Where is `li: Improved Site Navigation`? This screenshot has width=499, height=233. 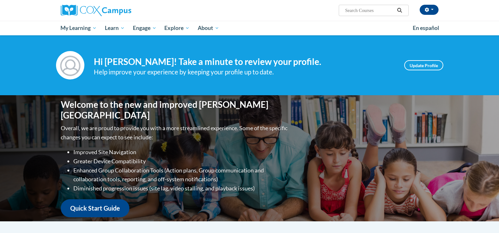 li: Improved Site Navigation is located at coordinates (181, 152).